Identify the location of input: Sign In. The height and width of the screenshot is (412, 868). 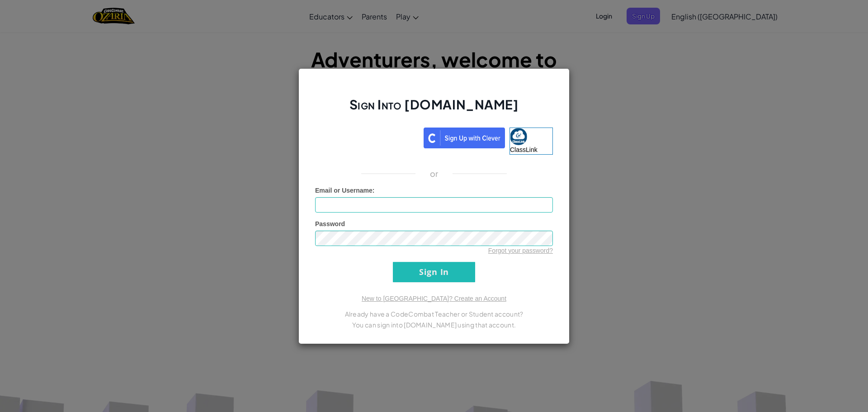
(434, 272).